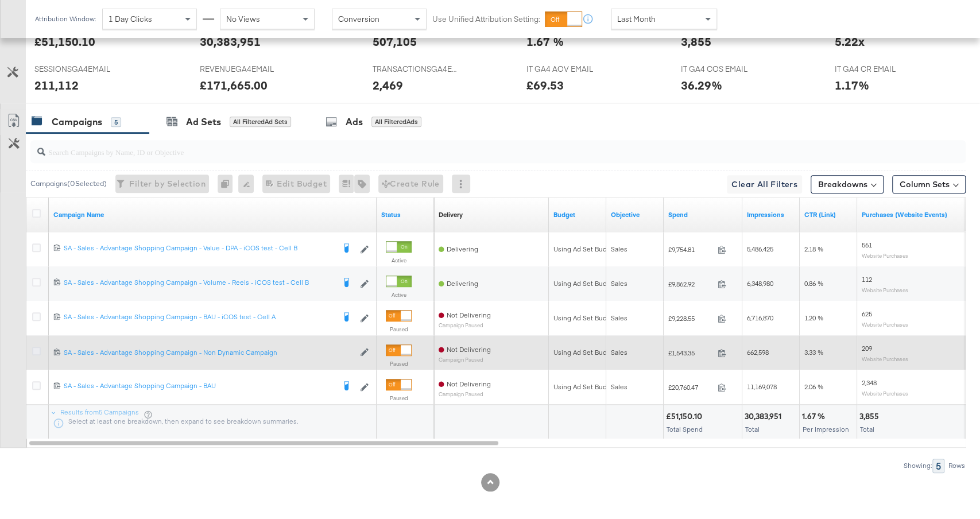  Describe the element at coordinates (764, 184) in the screenshot. I see `span: Clear All Filters` at that location.